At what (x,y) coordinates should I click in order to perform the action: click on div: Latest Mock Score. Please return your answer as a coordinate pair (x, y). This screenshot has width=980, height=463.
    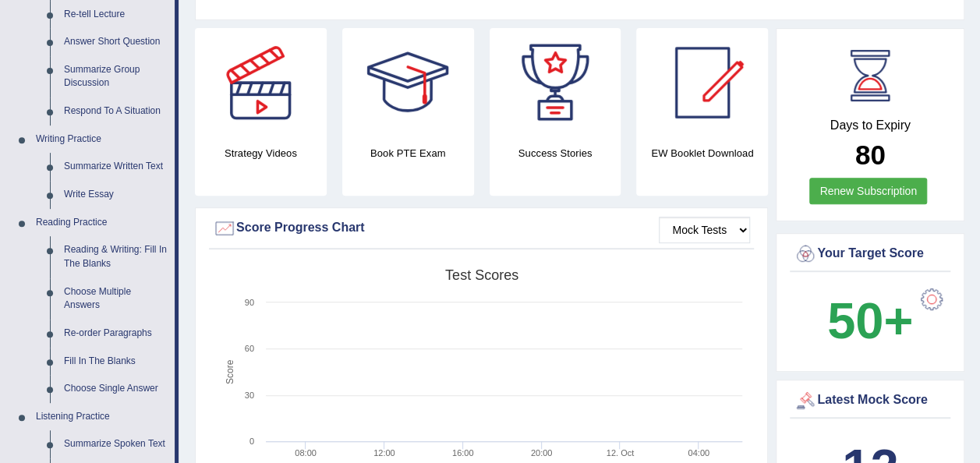
    Looking at the image, I should click on (870, 400).